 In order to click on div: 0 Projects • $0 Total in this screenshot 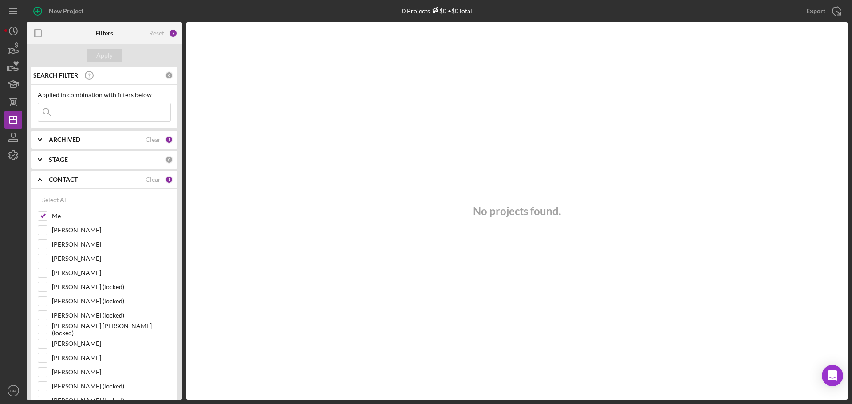, I will do `click(437, 11)`.